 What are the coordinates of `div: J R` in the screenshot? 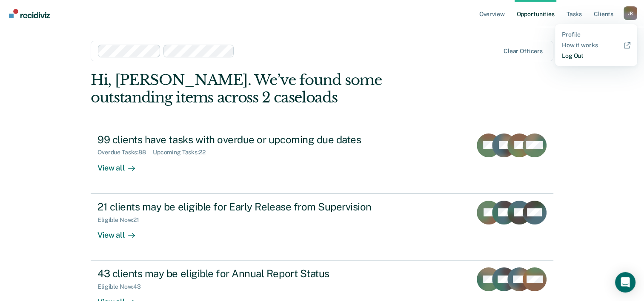 It's located at (630, 13).